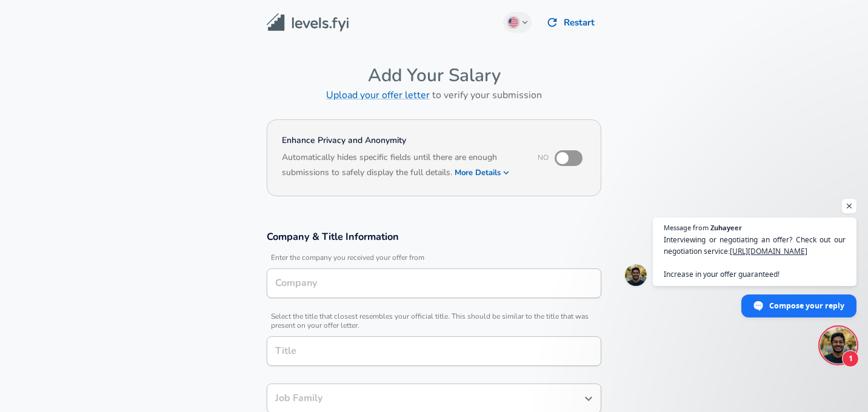 The height and width of the screenshot is (412, 868). I want to click on span: Zuhayeer, so click(726, 227).